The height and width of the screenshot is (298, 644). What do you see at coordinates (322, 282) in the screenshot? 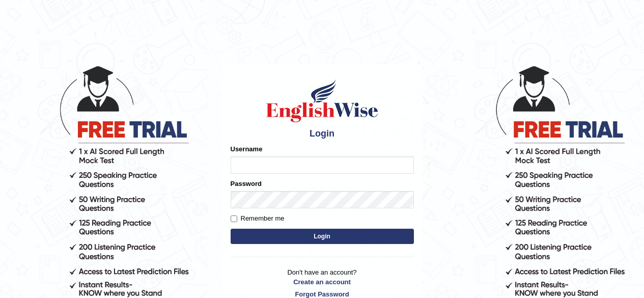
I see `a: Create an account` at bounding box center [322, 282].